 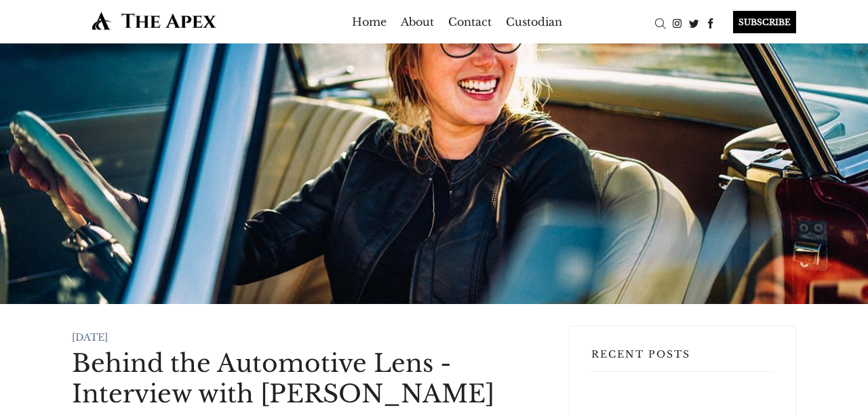 I want to click on div: SUBSCRIBE, so click(x=764, y=22).